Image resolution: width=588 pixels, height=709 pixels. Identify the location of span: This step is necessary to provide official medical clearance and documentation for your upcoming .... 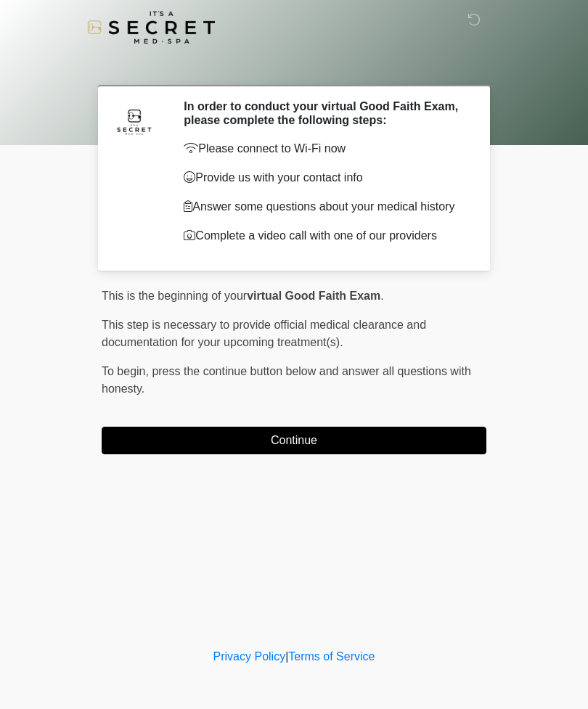
(263, 333).